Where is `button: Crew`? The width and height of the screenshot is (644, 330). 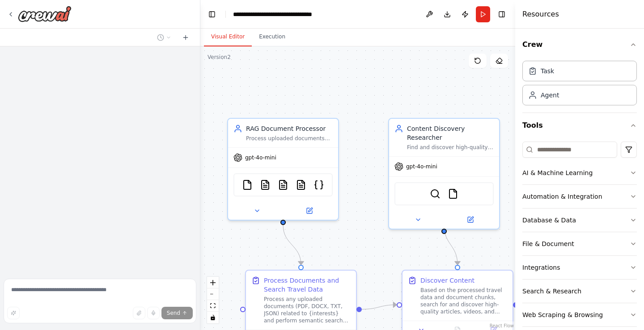
button: Crew is located at coordinates (580, 45).